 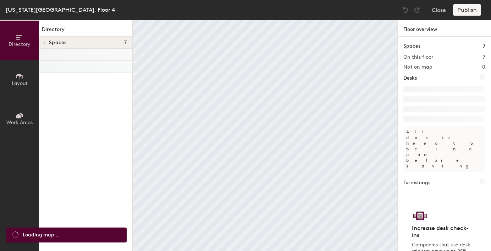 What do you see at coordinates (418, 57) in the screenshot?
I see `h2: On this floor` at bounding box center [418, 57].